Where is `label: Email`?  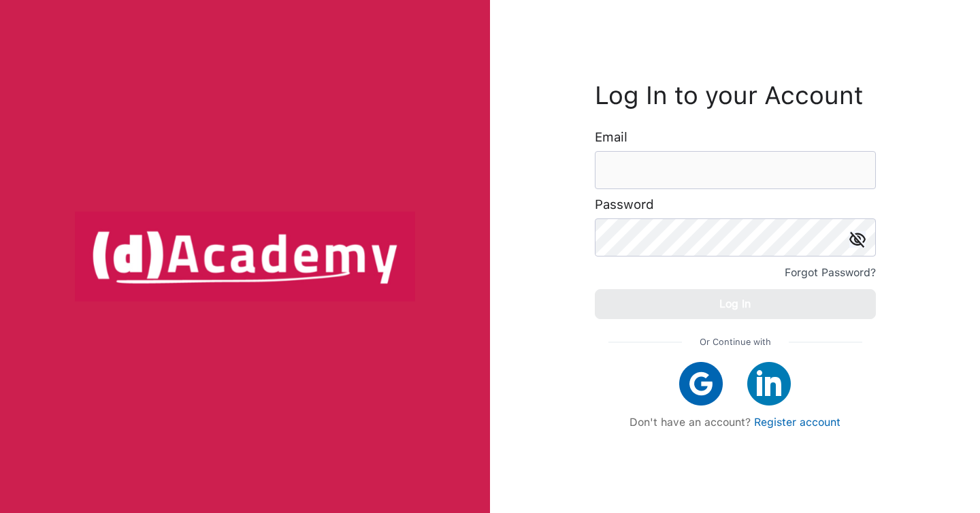 label: Email is located at coordinates (611, 138).